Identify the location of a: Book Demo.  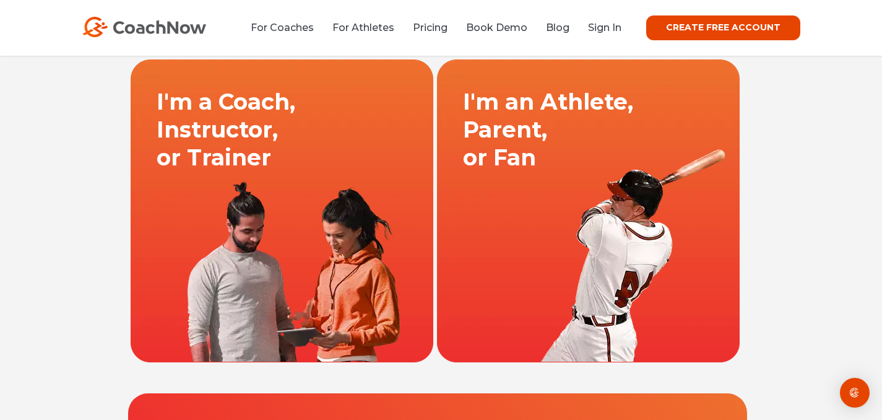
(497, 27).